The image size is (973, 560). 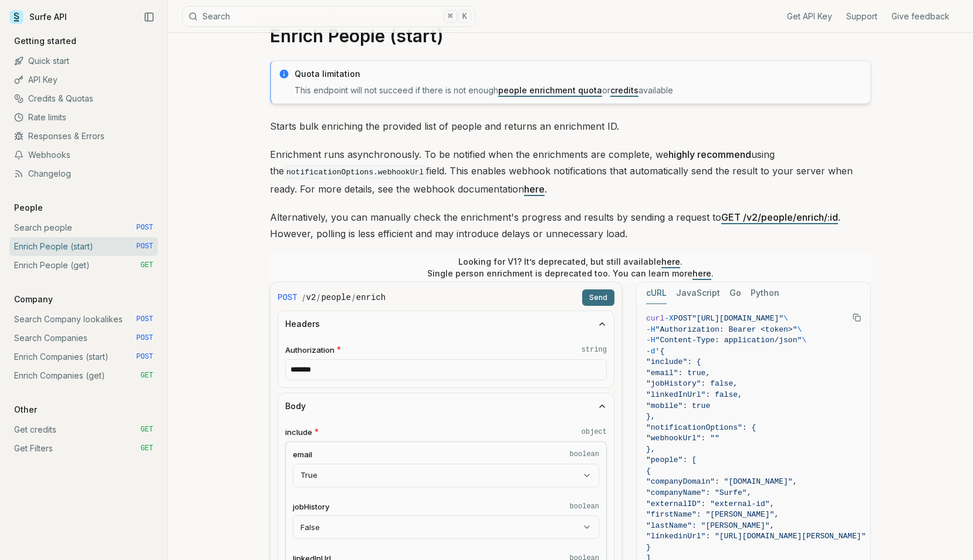 What do you see at coordinates (83, 448) in the screenshot?
I see `a: Get Filters GET` at bounding box center [83, 448].